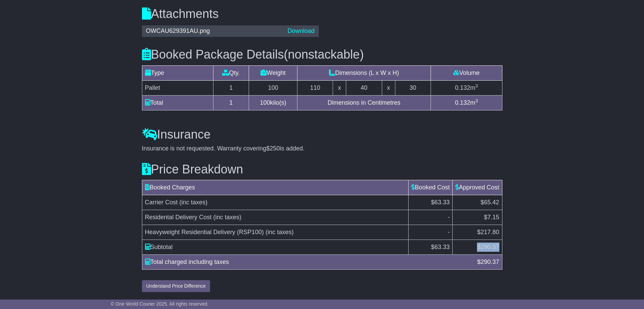 Image resolution: width=644 pixels, height=309 pixels. I want to click on td: kilo(s), so click(273, 102).